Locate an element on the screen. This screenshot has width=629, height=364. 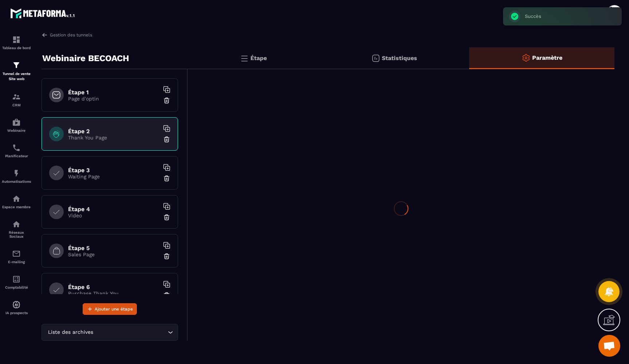
img: scheduler is located at coordinates (16, 148).